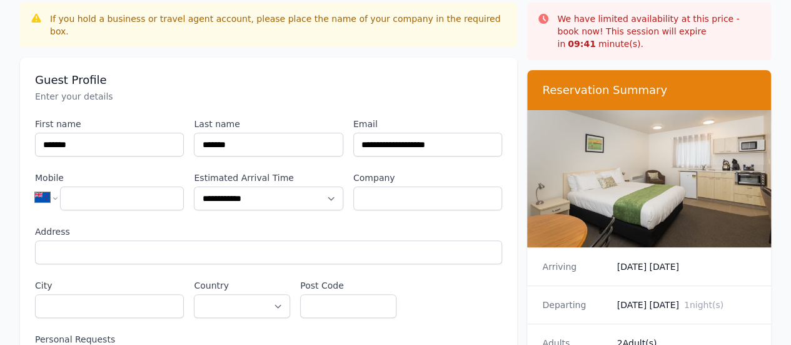 The height and width of the screenshot is (345, 791). What do you see at coordinates (109, 285) in the screenshot?
I see `label: City` at bounding box center [109, 285].